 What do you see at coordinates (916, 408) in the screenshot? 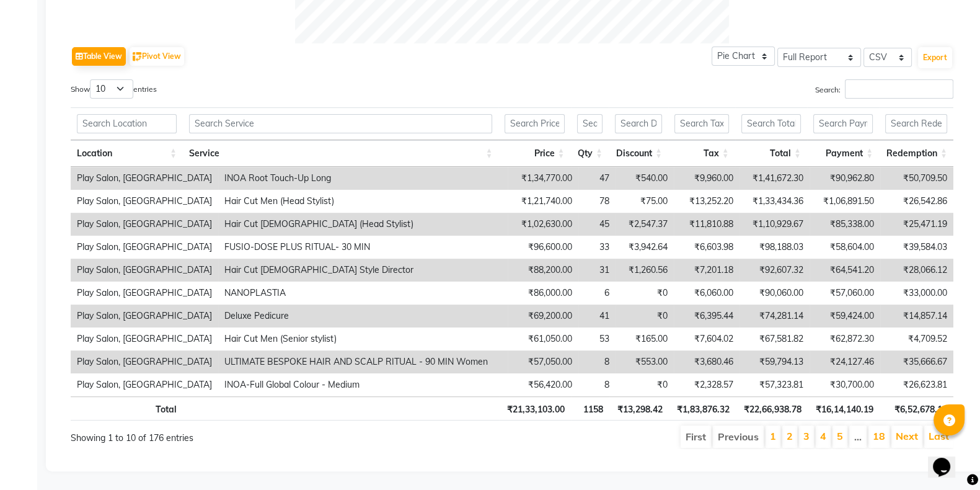
I see `th: ₹6,52,678.11` at bounding box center [916, 408].